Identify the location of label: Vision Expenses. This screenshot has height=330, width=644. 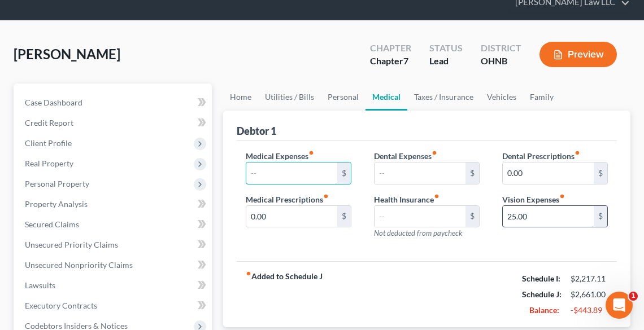
(533, 199).